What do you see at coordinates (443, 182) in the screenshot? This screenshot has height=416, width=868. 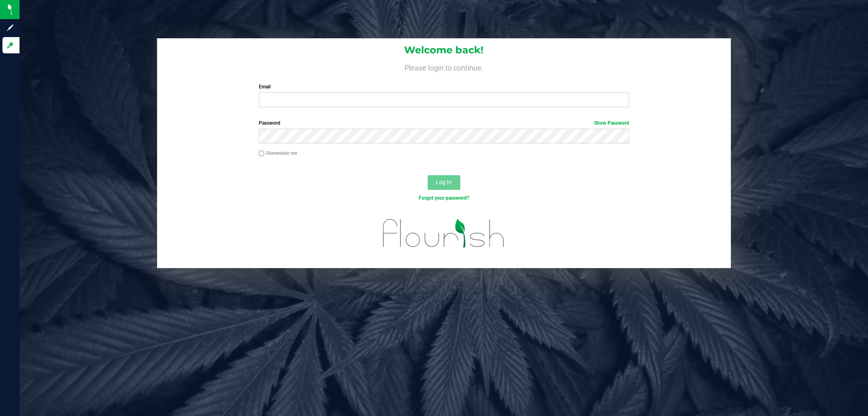 I see `span: Log In` at bounding box center [443, 182].